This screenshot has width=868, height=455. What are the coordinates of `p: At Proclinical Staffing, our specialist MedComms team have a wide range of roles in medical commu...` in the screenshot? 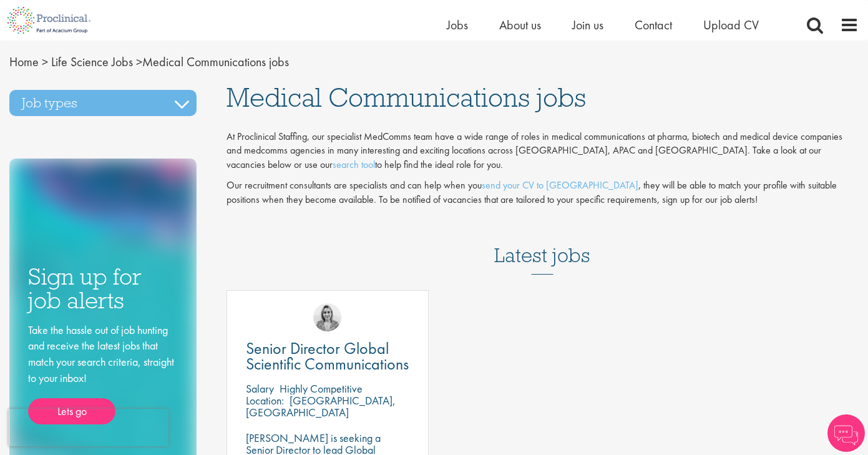 It's located at (542, 151).